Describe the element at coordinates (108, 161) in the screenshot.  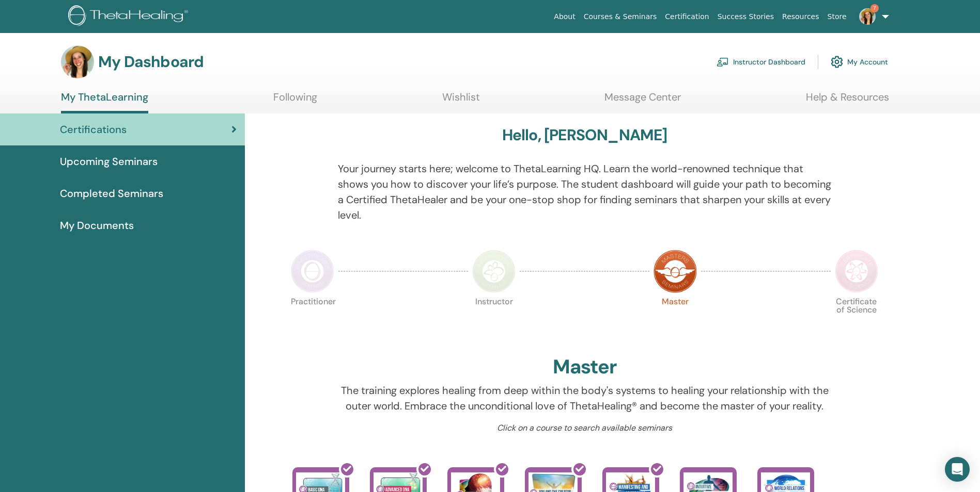
I see `span: Upcoming Seminars` at that location.